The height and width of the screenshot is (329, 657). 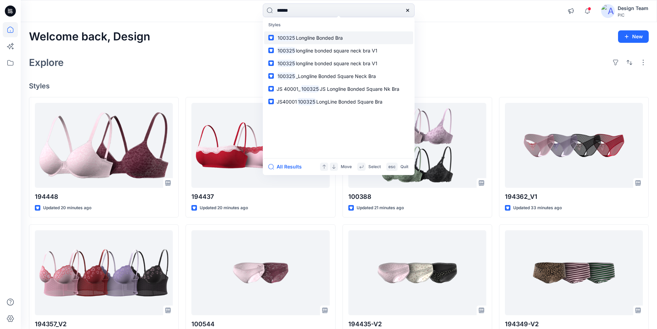 I want to click on p: 194357_V2, so click(x=104, y=324).